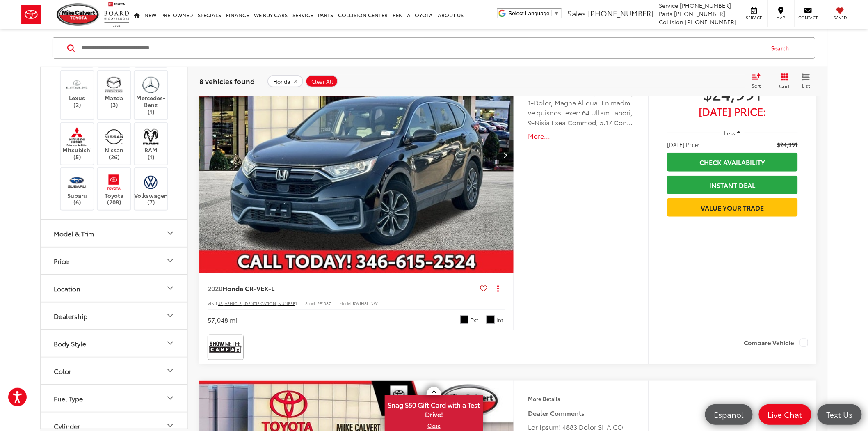 The width and height of the screenshot is (868, 431). What do you see at coordinates (114, 261) in the screenshot?
I see `button: PricePrice` at bounding box center [114, 261].